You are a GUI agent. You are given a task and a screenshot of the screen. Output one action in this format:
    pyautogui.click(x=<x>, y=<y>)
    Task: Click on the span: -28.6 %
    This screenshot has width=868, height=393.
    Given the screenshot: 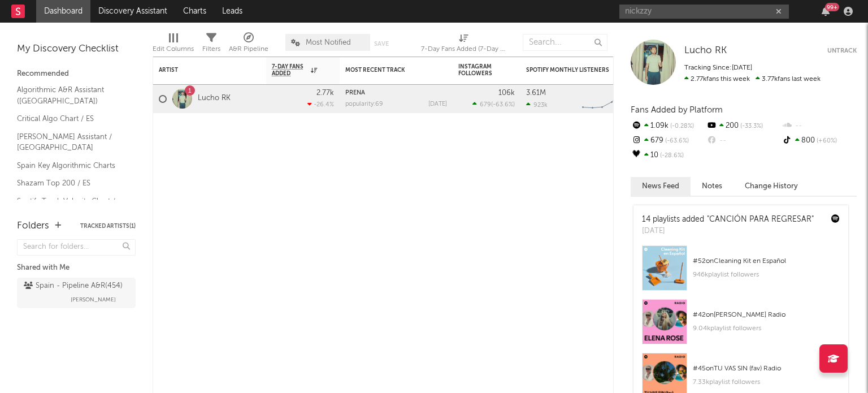 What is the action you would take?
    pyautogui.click(x=671, y=155)
    